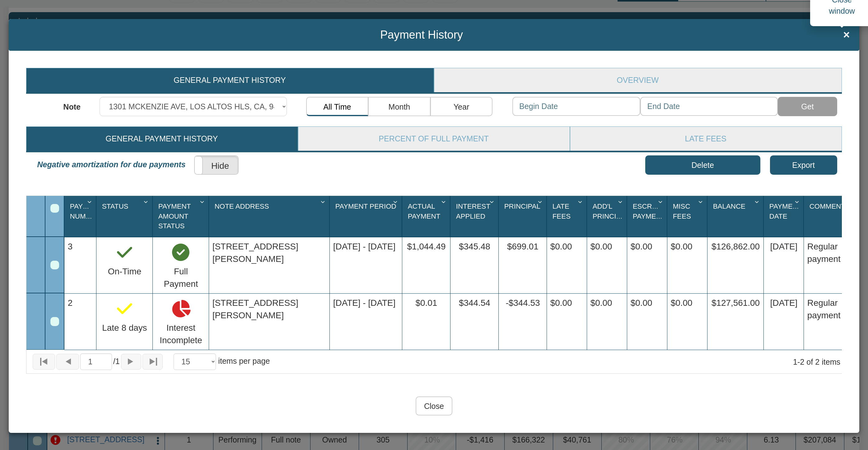 This screenshot has height=450, width=868. Describe the element at coordinates (522, 206) in the screenshot. I see `span: Principal` at that location.